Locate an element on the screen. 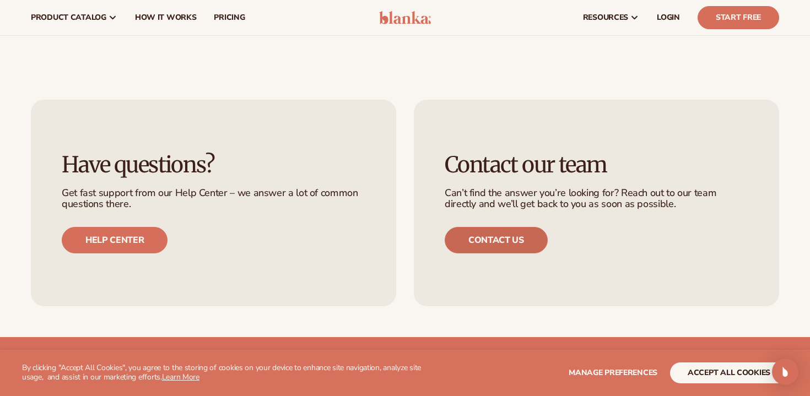  a: logo is located at coordinates (405, 18).